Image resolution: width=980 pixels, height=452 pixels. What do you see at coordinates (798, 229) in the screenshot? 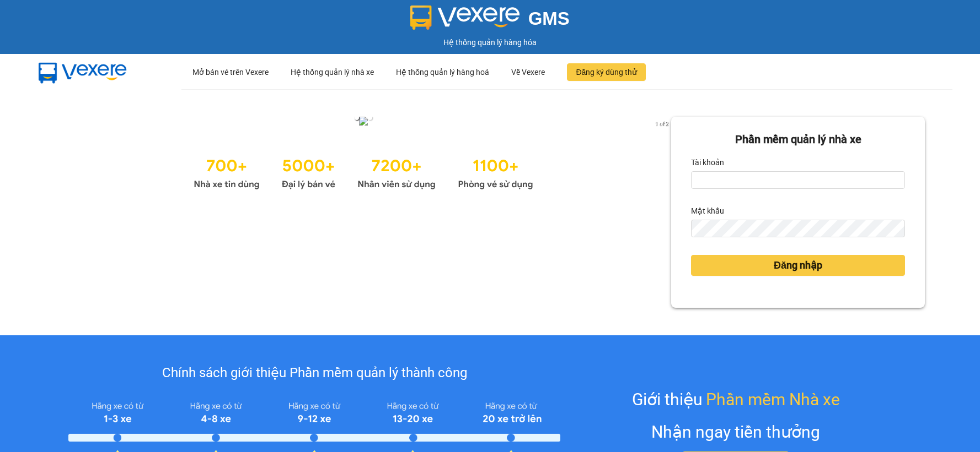
I see `input: Mật khẩu` at bounding box center [798, 229].